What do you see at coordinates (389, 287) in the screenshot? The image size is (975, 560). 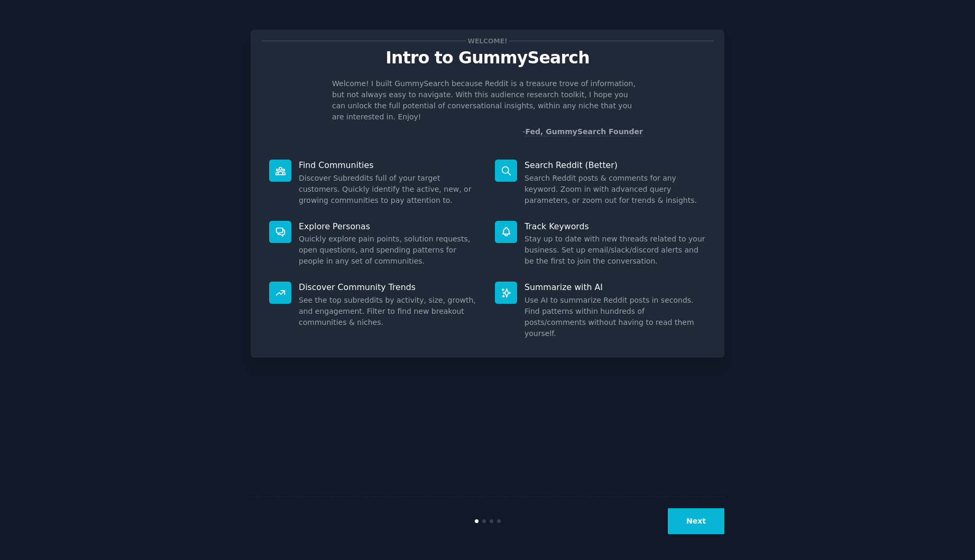 I see `p: Discover Community Trends` at bounding box center [389, 287].